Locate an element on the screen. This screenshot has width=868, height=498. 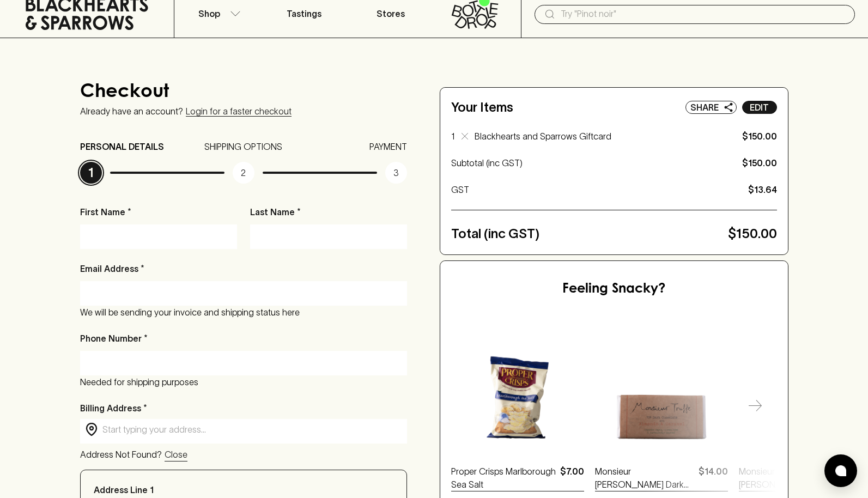
p: Address Not Found? is located at coordinates (121, 454).